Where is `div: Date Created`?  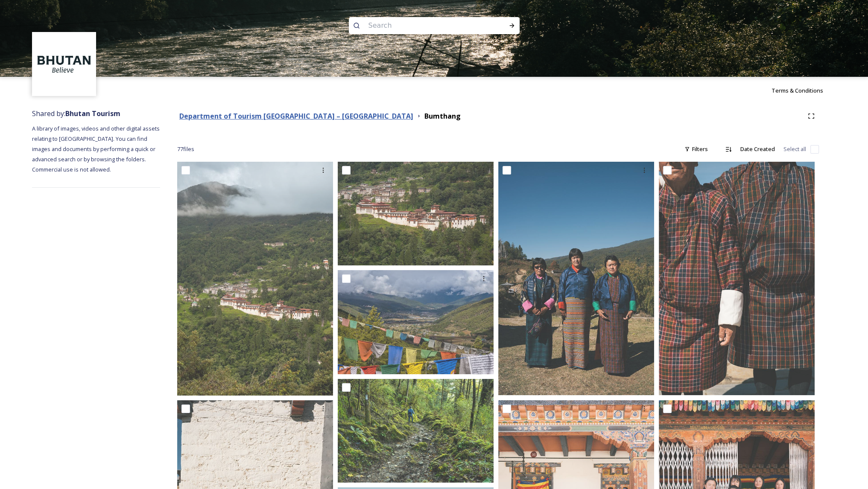
div: Date Created is located at coordinates (758, 149).